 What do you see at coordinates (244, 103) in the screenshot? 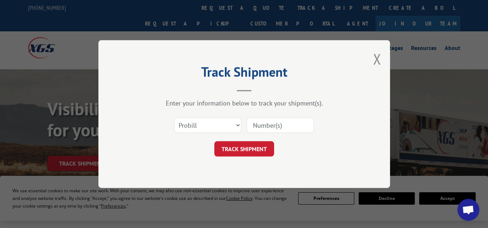
I see `div: Enter your information below to track your shipment(s).` at bounding box center [244, 103].